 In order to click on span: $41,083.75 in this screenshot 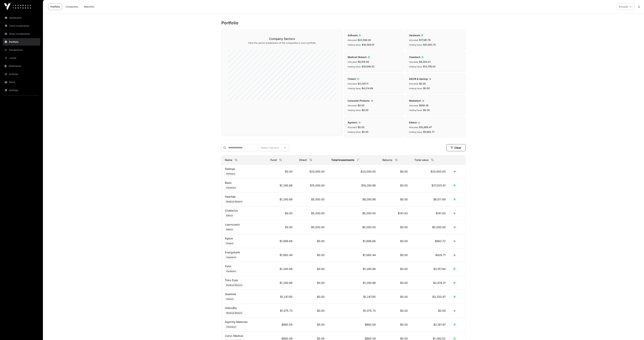, I will do `click(429, 45)`.